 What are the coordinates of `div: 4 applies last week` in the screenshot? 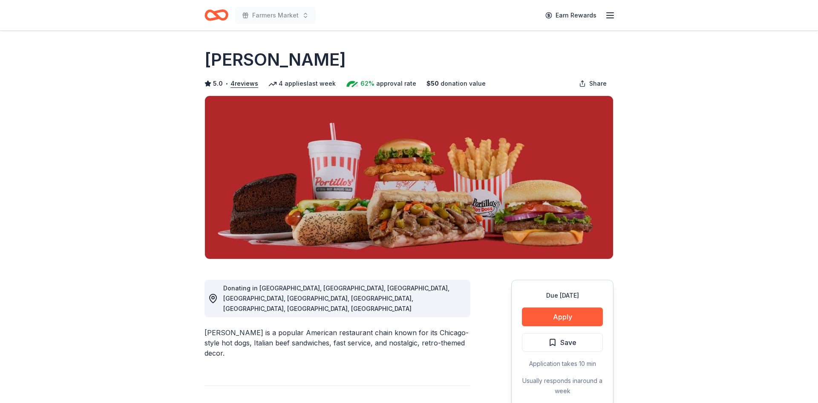 It's located at (302, 84).